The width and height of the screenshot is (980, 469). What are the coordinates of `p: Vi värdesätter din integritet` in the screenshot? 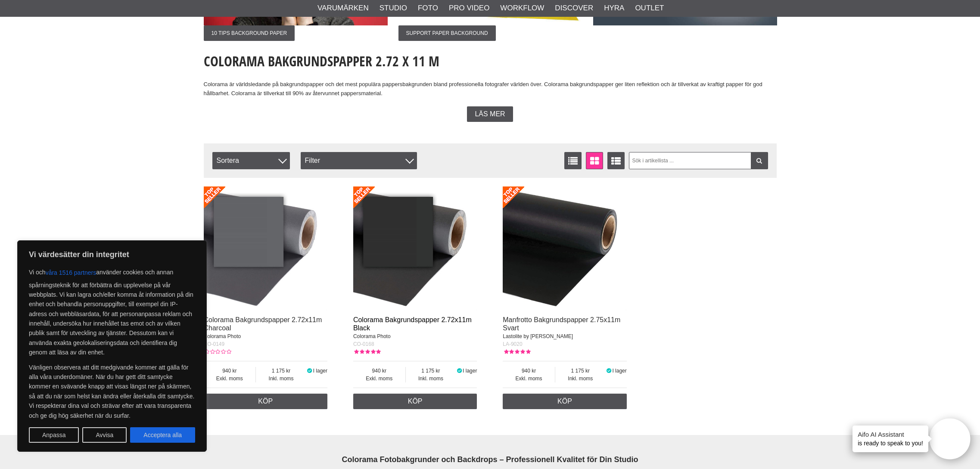 It's located at (112, 254).